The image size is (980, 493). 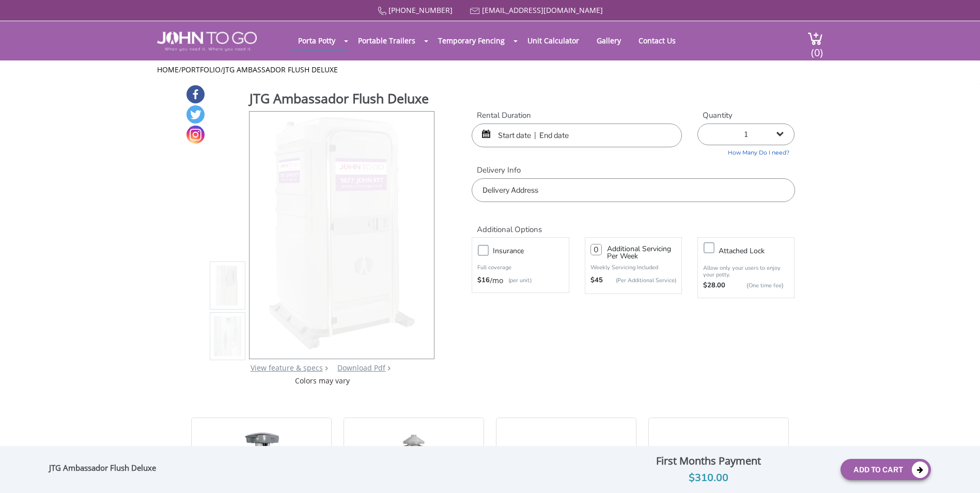 What do you see at coordinates (361, 368) in the screenshot?
I see `a: Download Pdf` at bounding box center [361, 368].